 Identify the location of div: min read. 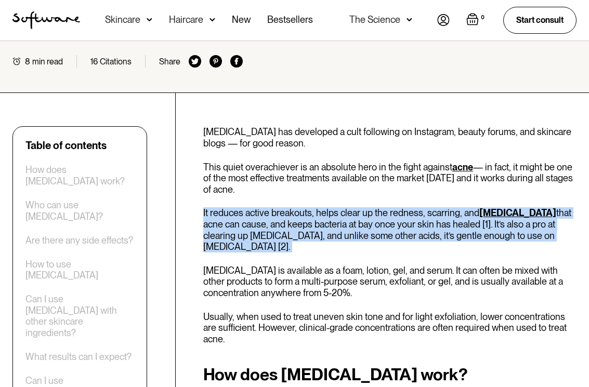
(47, 61).